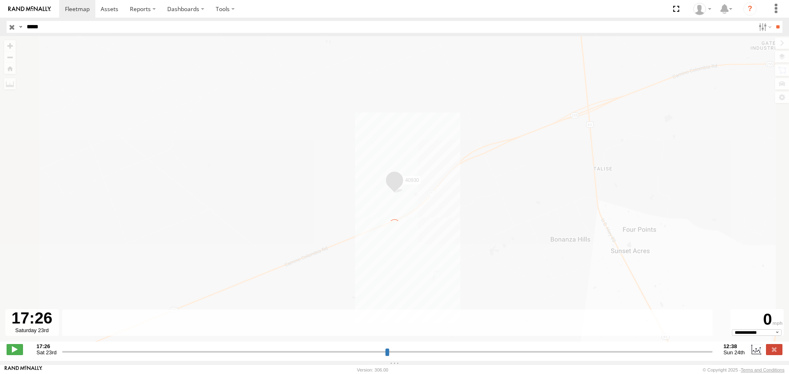 This screenshot has width=789, height=374. What do you see at coordinates (763, 27) in the screenshot?
I see `label: Search Filter Options` at bounding box center [763, 27].